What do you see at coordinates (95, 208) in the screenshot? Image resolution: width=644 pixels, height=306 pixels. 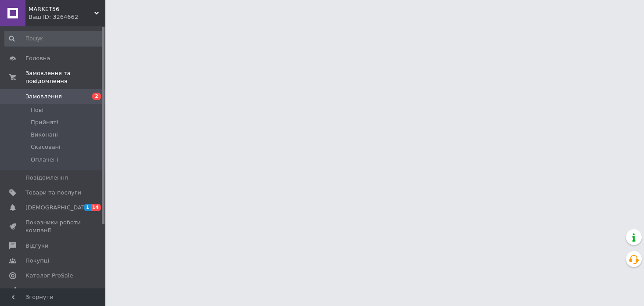 I see `span: 14` at bounding box center [95, 208].